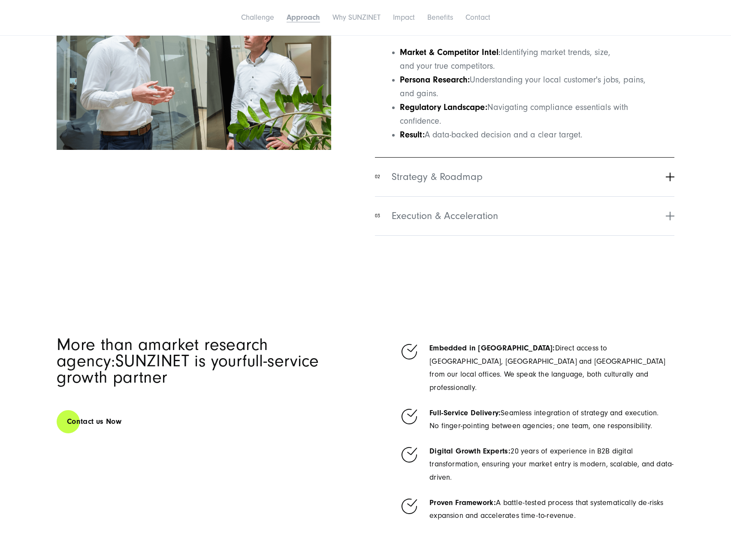 The image size is (731, 560). I want to click on span: Strategy & Roadmap, so click(437, 177).